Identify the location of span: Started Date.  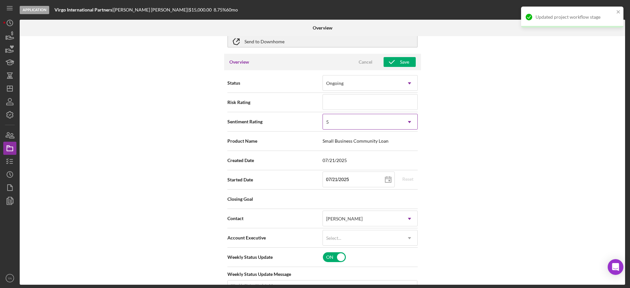
(275, 180).